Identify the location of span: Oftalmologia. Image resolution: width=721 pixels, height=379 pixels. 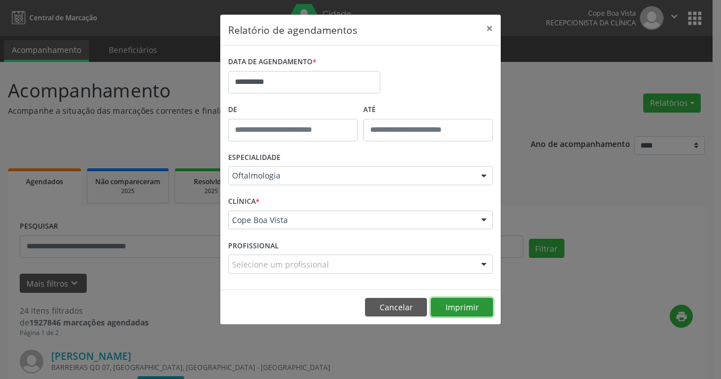
(351, 176).